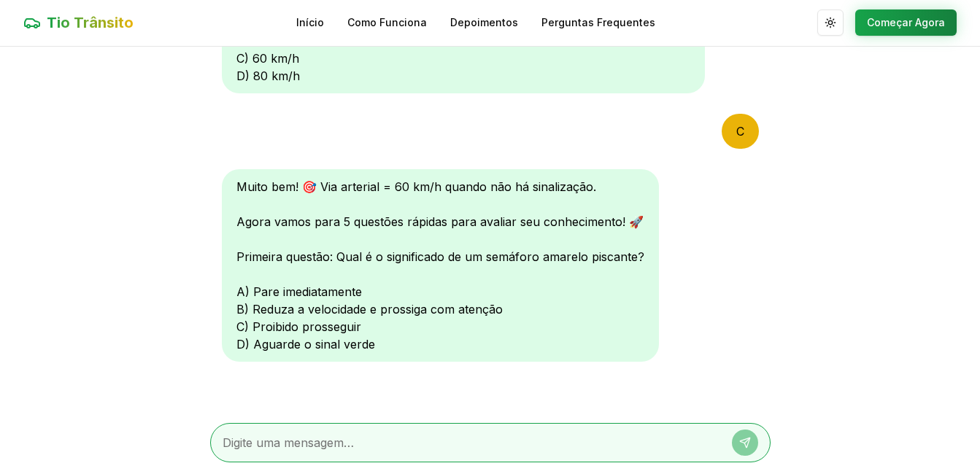 Image resolution: width=980 pixels, height=474 pixels. I want to click on div: Muito bem! 🎯 Via arterial = 60 km/h quando não há sinalização. Agora vamos para 5 questões rápida..., so click(439, 266).